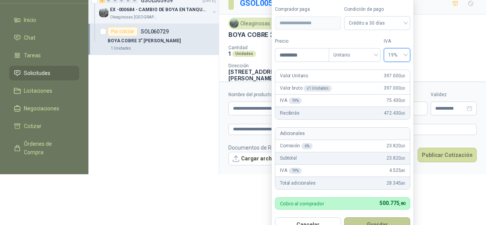 Image resolution: width=486 pixels, height=225 pixels. Describe the element at coordinates (396, 183) in the screenshot. I see `span: 28.345` at that location.